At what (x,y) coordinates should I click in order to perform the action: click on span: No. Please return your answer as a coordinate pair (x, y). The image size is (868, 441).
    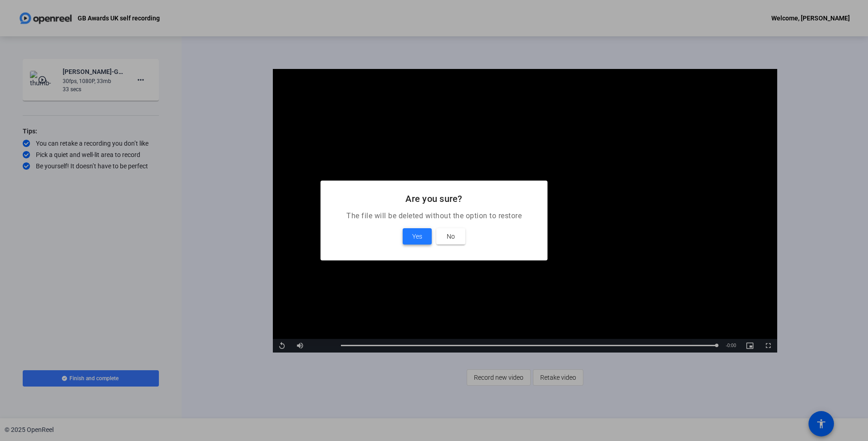
    Looking at the image, I should click on (451, 236).